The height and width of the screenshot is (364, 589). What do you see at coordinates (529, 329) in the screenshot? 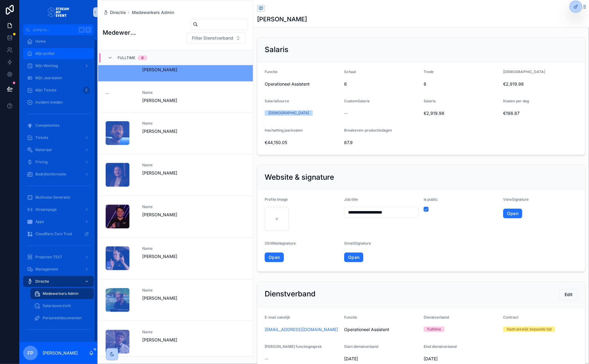
I see `div: Nadrukkelijk bepaalde tijd` at bounding box center [529, 329].